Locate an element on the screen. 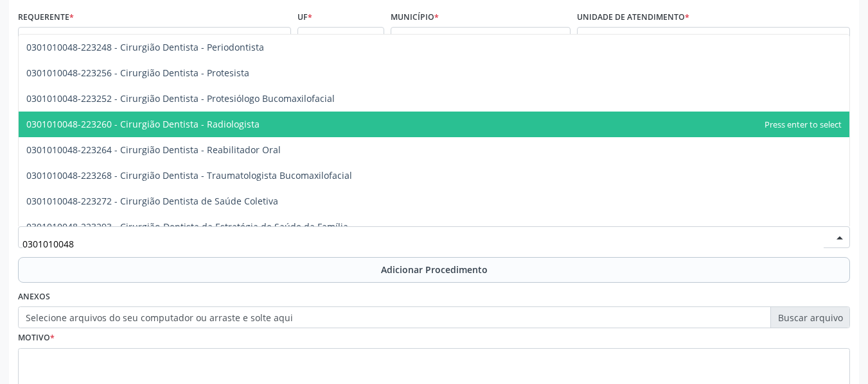  span: Profissional de Saúde is located at coordinates (144, 38).